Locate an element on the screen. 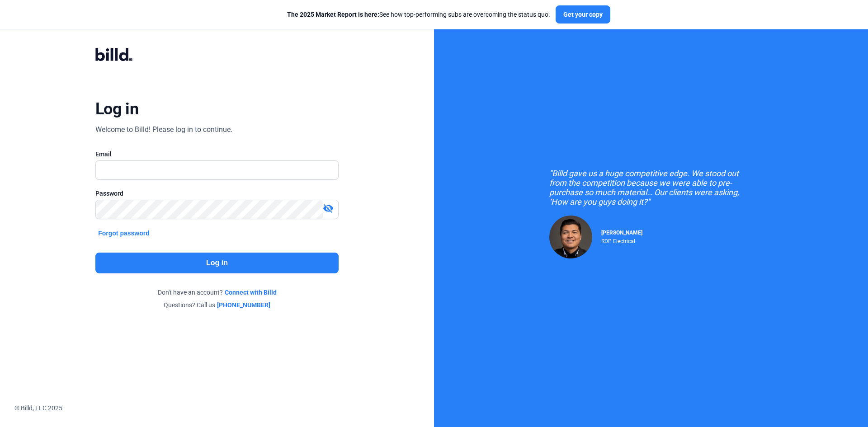 The image size is (868, 427). div: Log in is located at coordinates (117, 109).